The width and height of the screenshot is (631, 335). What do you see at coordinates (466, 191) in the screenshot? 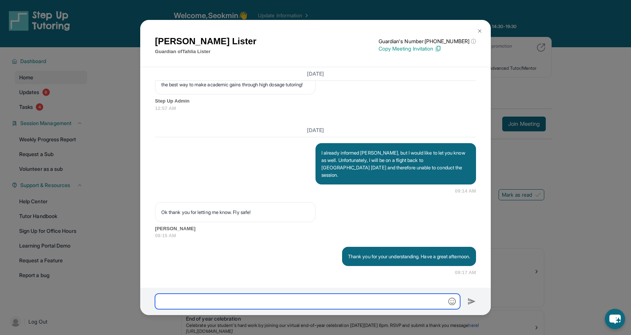
I see `span: 09:14 AM` at bounding box center [466, 191].